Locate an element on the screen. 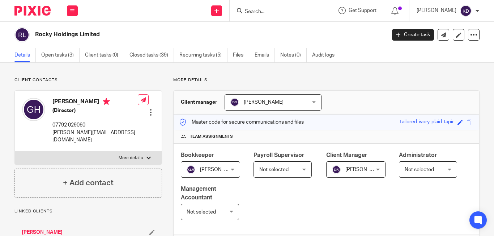  h4: + Add contact is located at coordinates (88, 182).